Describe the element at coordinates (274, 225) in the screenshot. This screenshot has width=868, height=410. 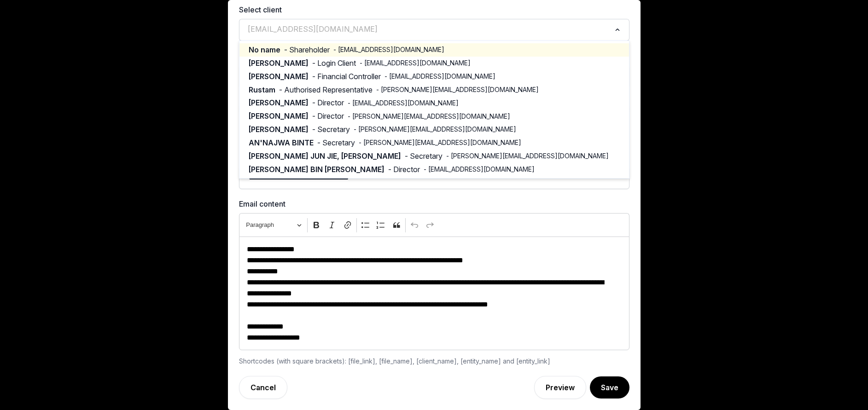
I see `button: Heading` at that location.